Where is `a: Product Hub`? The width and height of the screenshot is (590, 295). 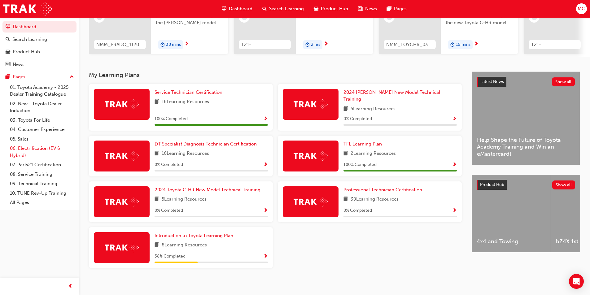
a: Product Hub is located at coordinates (39, 52).